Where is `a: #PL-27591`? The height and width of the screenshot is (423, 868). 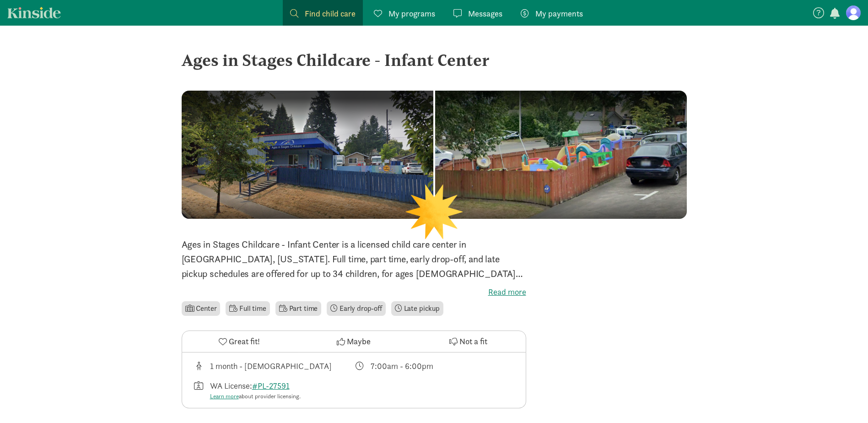 a: #PL-27591 is located at coordinates (271, 386).